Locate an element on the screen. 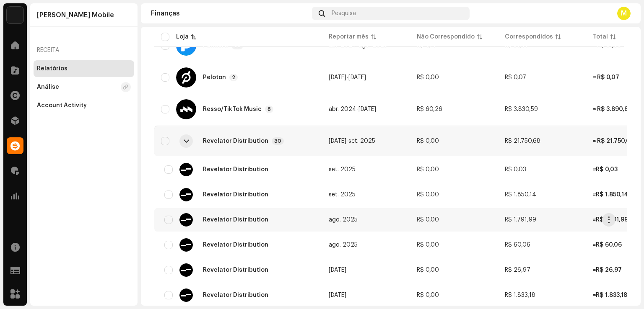 This screenshot has height=309, width=644. div: M is located at coordinates (624, 14).